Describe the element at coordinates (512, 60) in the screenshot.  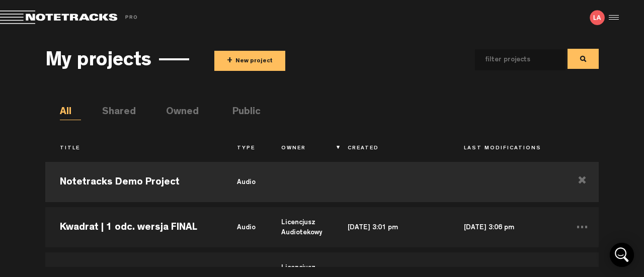
I see `input: filter projects` at that location.